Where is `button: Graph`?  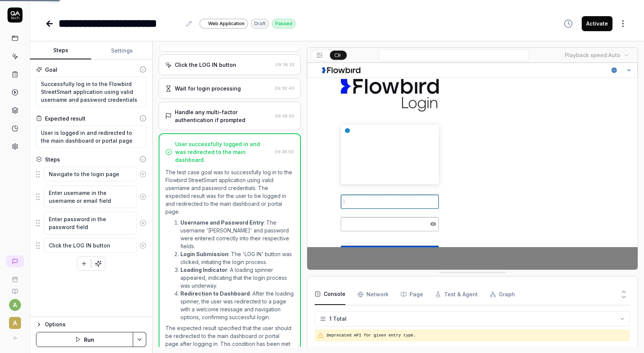 button: Graph is located at coordinates (502, 294).